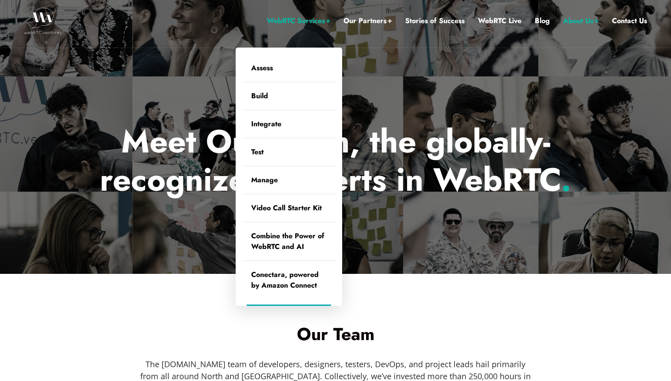 This screenshot has width=671, height=381. Describe the element at coordinates (543, 21) in the screenshot. I see `a: Blog` at that location.